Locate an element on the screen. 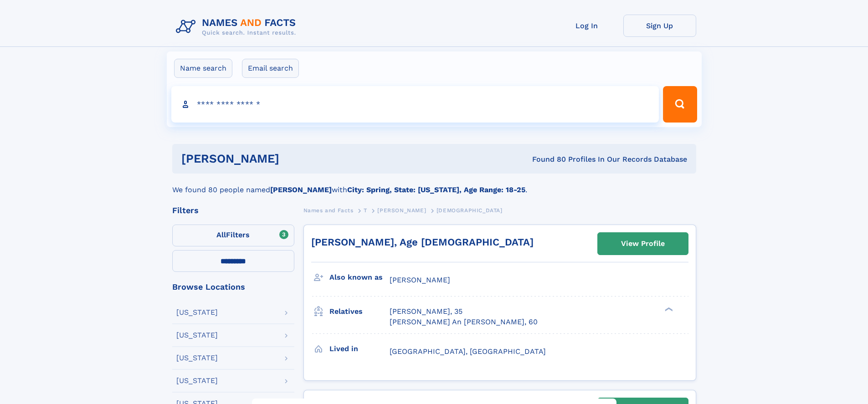 The width and height of the screenshot is (868, 404). a: T is located at coordinates (365, 210).